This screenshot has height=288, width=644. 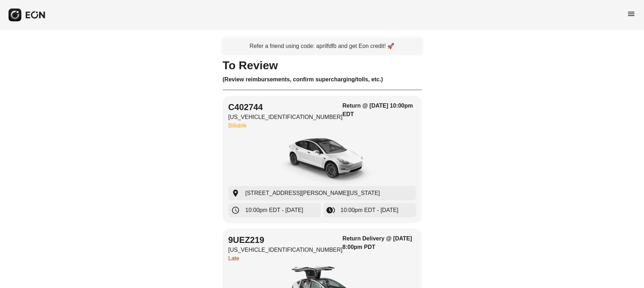 I want to click on h2: 9UEZ219, so click(x=286, y=240).